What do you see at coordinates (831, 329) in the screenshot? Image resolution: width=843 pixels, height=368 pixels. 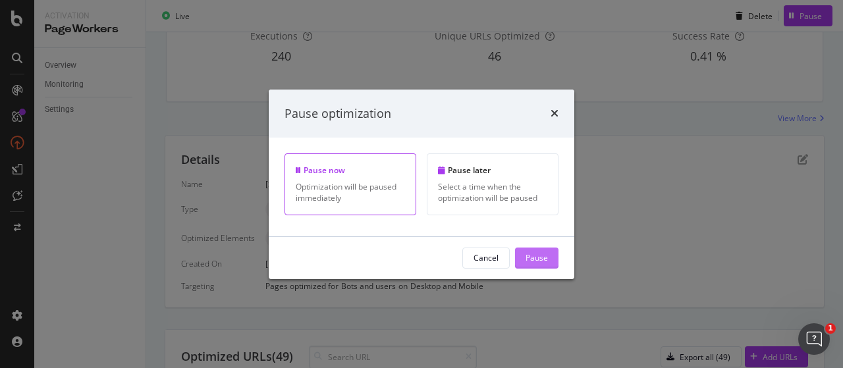 I see `span: 1` at bounding box center [831, 329].